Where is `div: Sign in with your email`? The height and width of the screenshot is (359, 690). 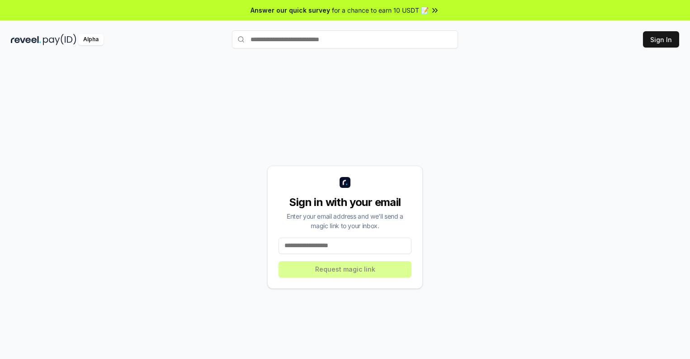
div: Sign in with your email is located at coordinates (345, 202).